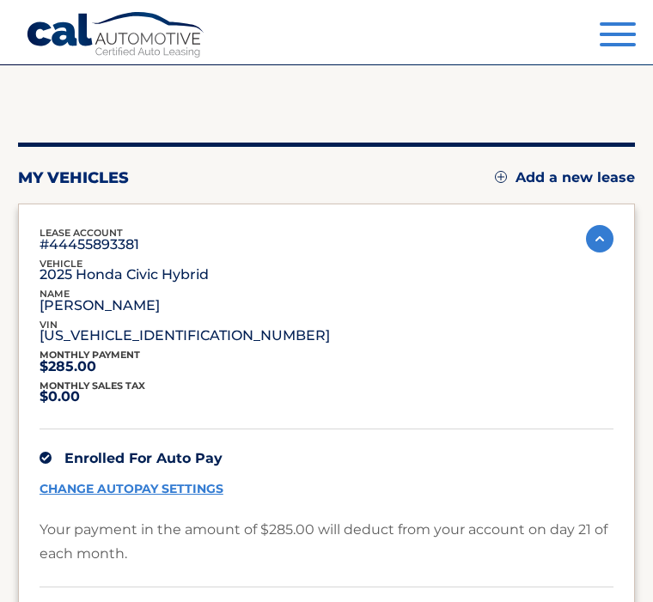 This screenshot has width=653, height=602. What do you see at coordinates (61, 264) in the screenshot?
I see `span: vehicle` at bounding box center [61, 264].